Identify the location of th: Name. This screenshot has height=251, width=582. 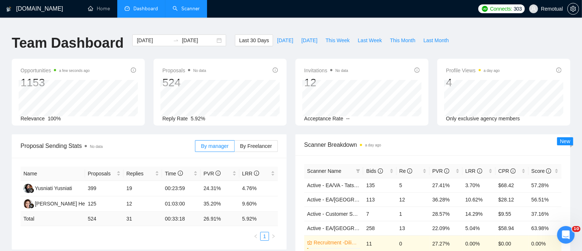
(53, 173).